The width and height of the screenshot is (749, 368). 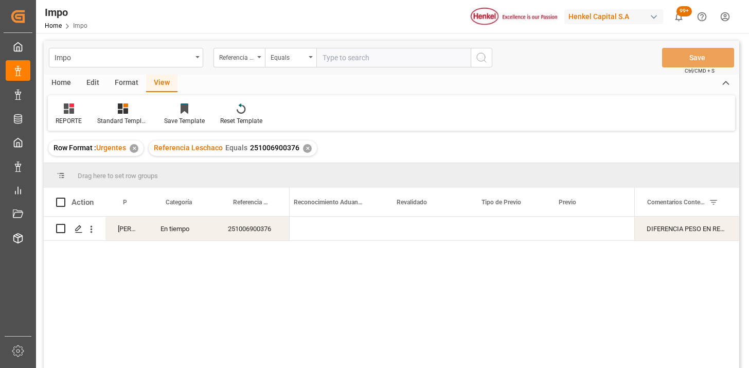 What do you see at coordinates (111, 148) in the screenshot?
I see `span: Urgentes` at bounding box center [111, 148].